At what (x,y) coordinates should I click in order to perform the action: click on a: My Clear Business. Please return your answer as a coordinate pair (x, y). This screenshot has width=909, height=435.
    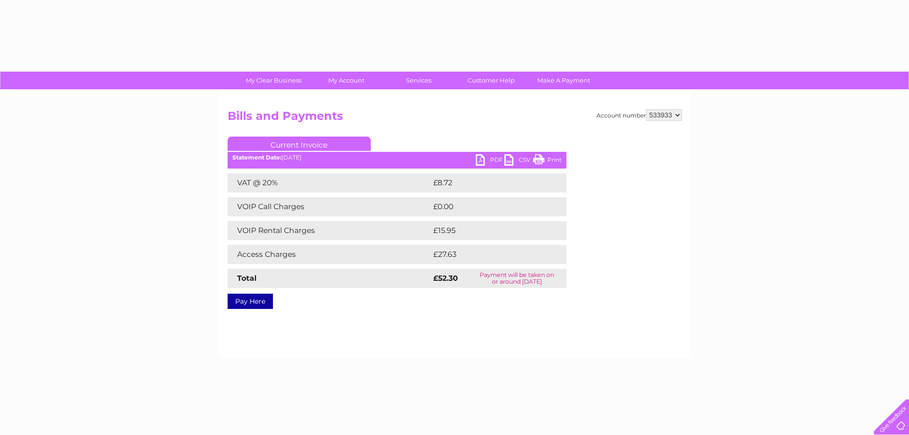
    Looking at the image, I should click on (273, 80).